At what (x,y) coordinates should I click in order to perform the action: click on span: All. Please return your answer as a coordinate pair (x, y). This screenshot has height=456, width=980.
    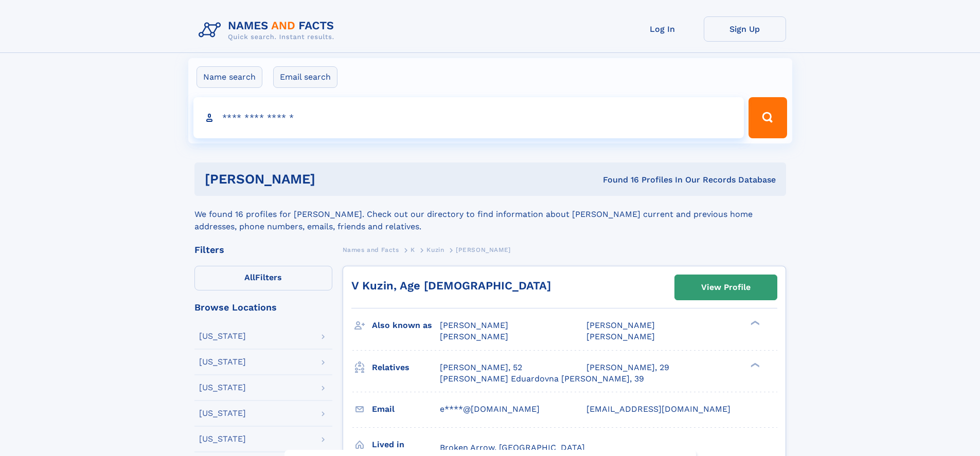
    Looking at the image, I should click on (249, 277).